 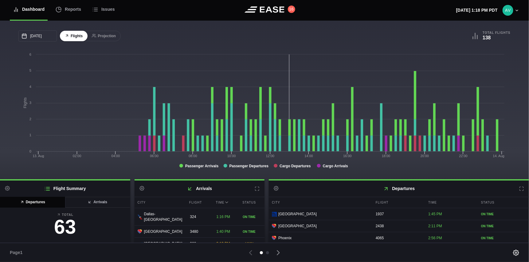 I want to click on span: 2:12 PM, so click(x=223, y=243).